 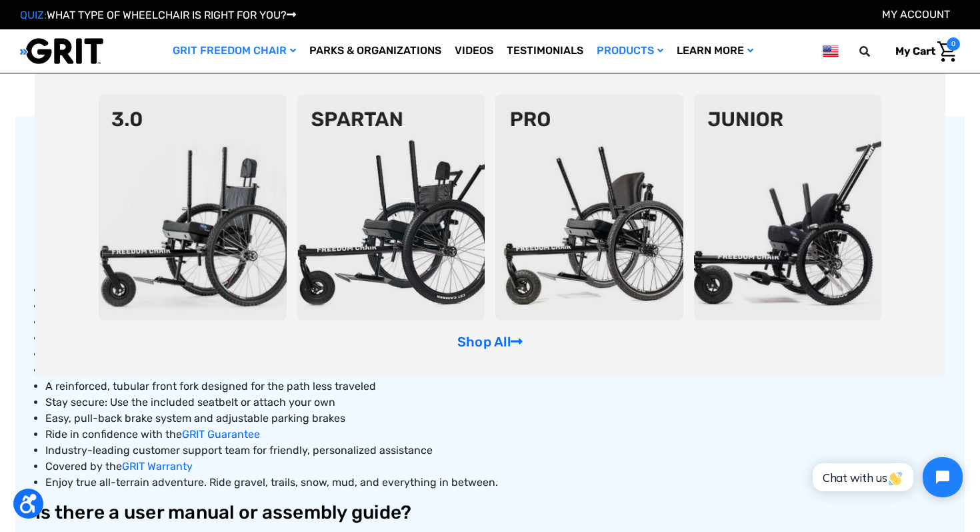 What do you see at coordinates (195, 418) in the screenshot?
I see `span: Easy, pull-back brake system and adjustable parking brakes` at bounding box center [195, 418].